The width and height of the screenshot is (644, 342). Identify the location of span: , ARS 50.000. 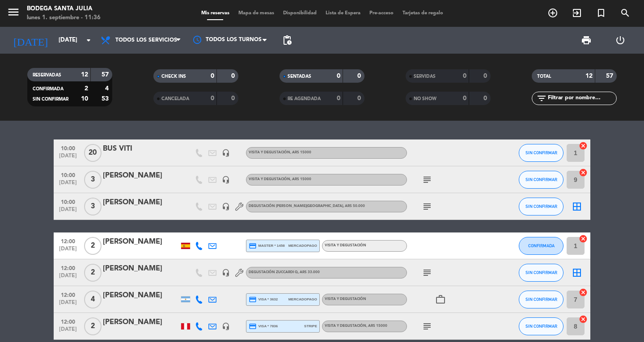
(354, 206).